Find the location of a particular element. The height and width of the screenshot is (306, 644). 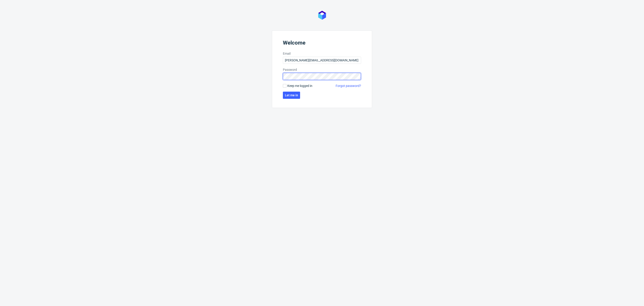

input: you@youremail.com is located at coordinates (322, 60).